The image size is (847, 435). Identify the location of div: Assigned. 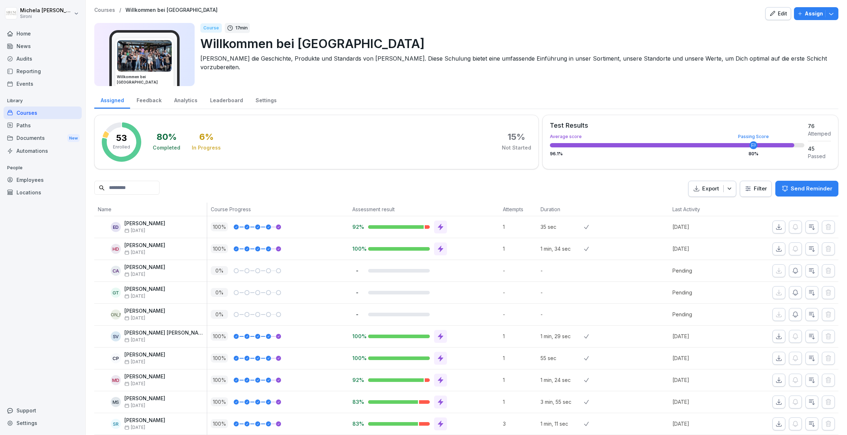
(112, 99).